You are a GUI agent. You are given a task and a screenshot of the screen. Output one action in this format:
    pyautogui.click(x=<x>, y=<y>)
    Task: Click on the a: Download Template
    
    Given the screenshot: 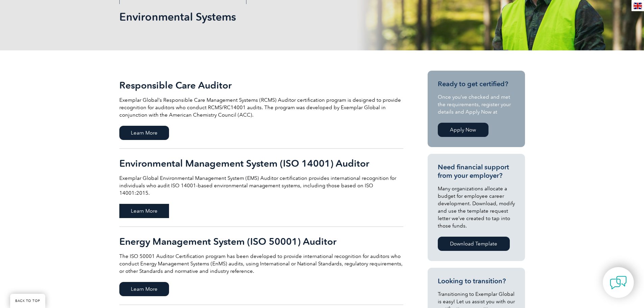 What is the action you would take?
    pyautogui.click(x=474, y=244)
    